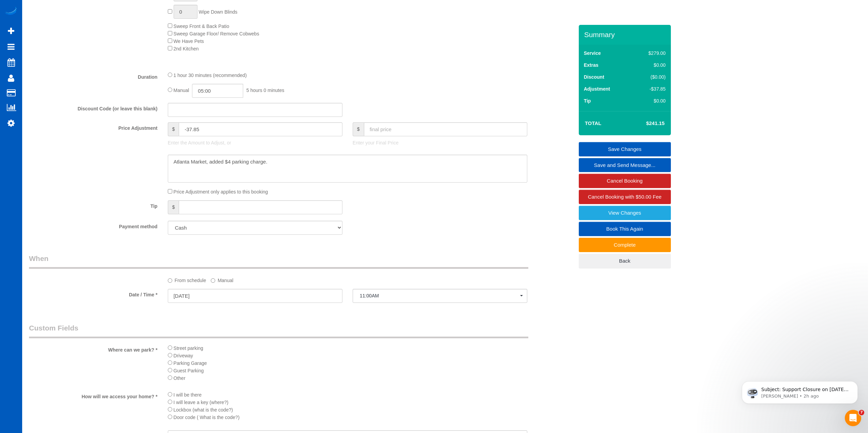  What do you see at coordinates (93, 107) in the screenshot?
I see `label: Discount Code (or leave this blank)` at bounding box center [93, 107].